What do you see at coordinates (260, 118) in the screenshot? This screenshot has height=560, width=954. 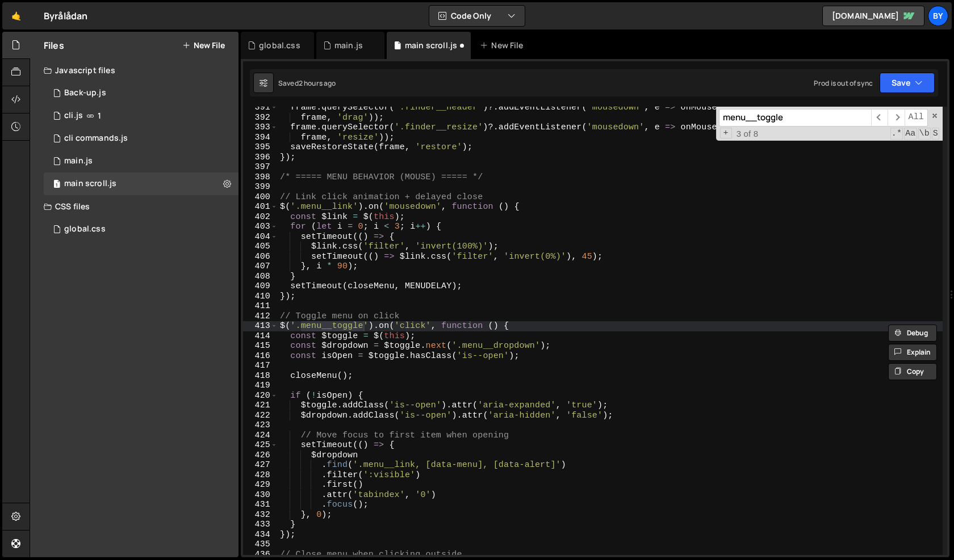 I see `div: 392` at bounding box center [260, 118].